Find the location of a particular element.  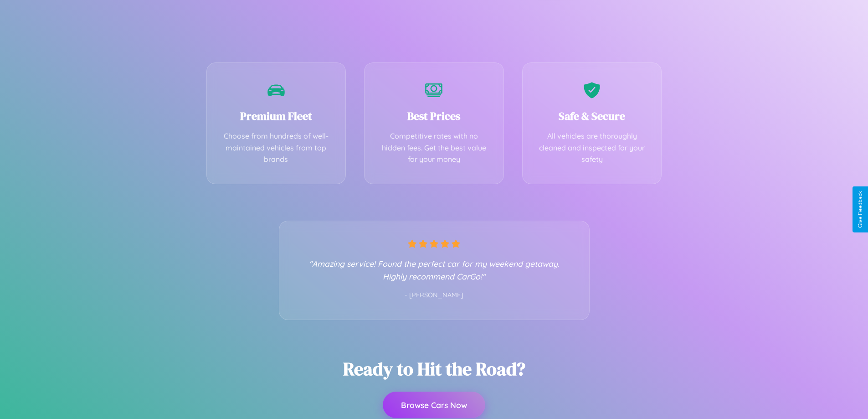

h3: Safe & Secure is located at coordinates (592, 116).